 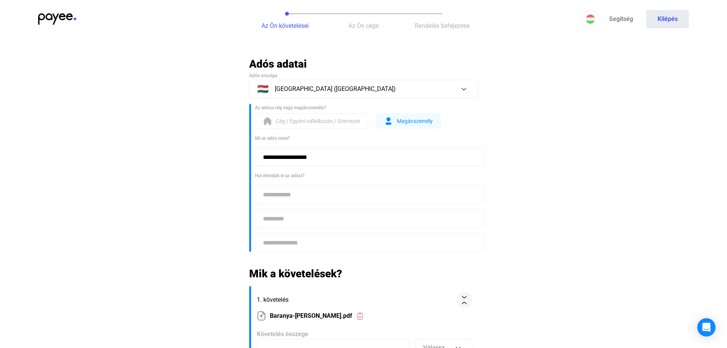 I want to click on button: HU, so click(x=590, y=19).